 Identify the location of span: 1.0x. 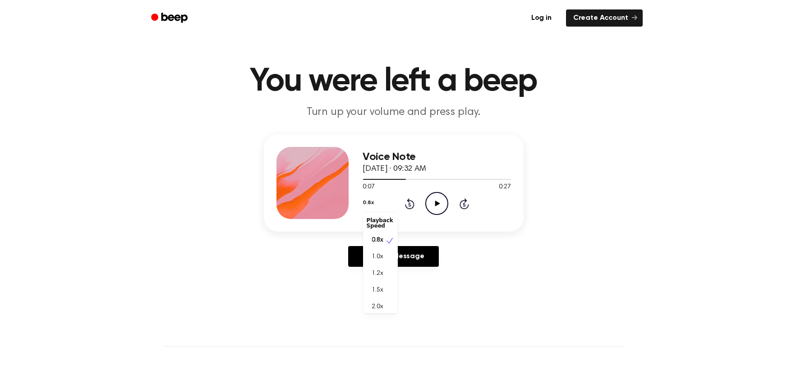
(377, 257).